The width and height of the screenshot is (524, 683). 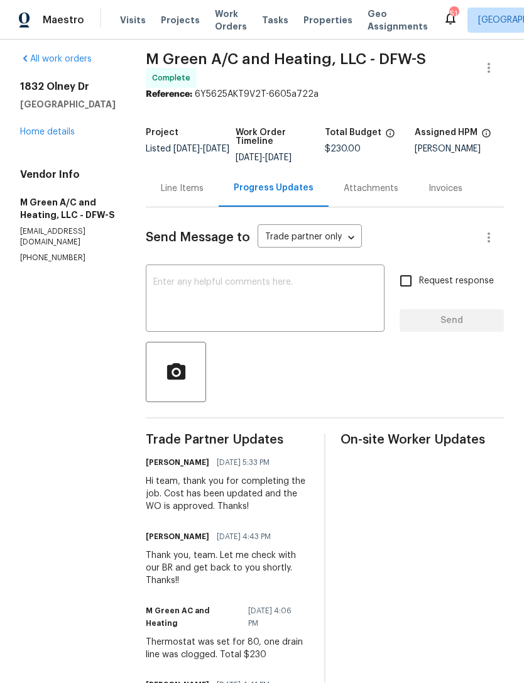 I want to click on span: Visits, so click(x=132, y=20).